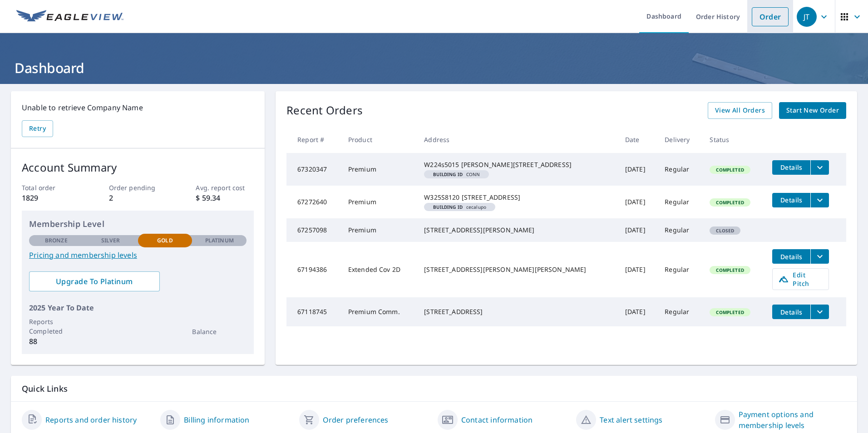 Image resolution: width=868 pixels, height=433 pixels. I want to click on p: Balance, so click(219, 331).